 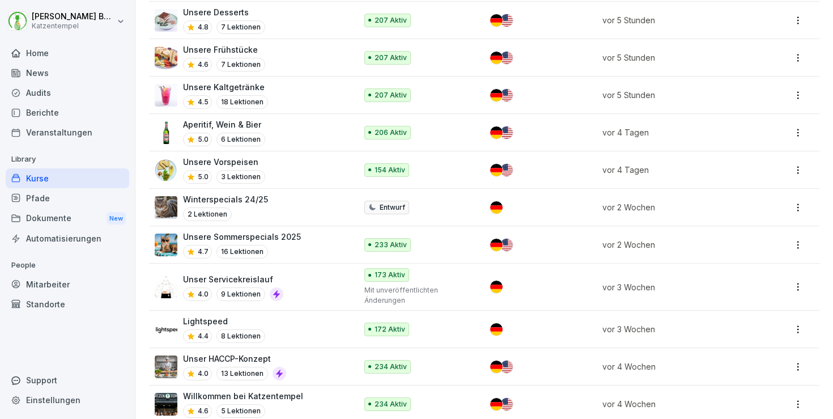 What do you see at coordinates (67, 218) in the screenshot?
I see `div: Dokumente` at bounding box center [67, 218].